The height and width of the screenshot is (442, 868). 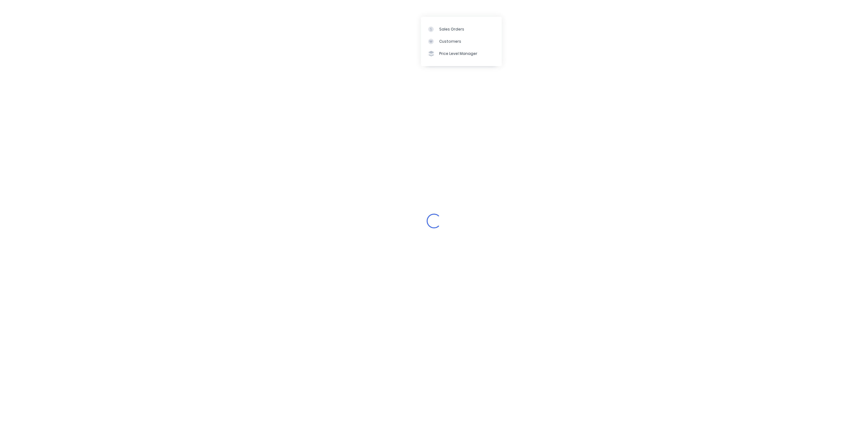 What do you see at coordinates (458, 53) in the screenshot?
I see `div: Price Level Manager` at bounding box center [458, 53].